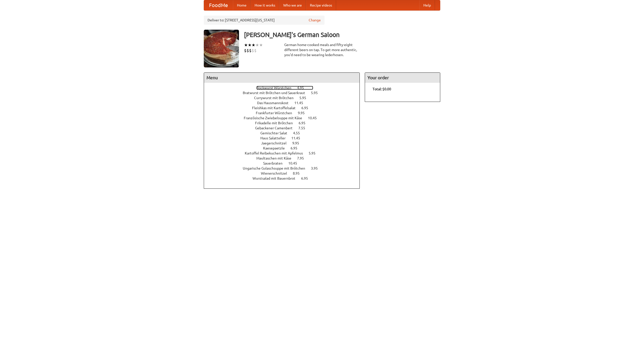  I want to click on span: Fleishkas mit Kartoffelsalat, so click(276, 108).